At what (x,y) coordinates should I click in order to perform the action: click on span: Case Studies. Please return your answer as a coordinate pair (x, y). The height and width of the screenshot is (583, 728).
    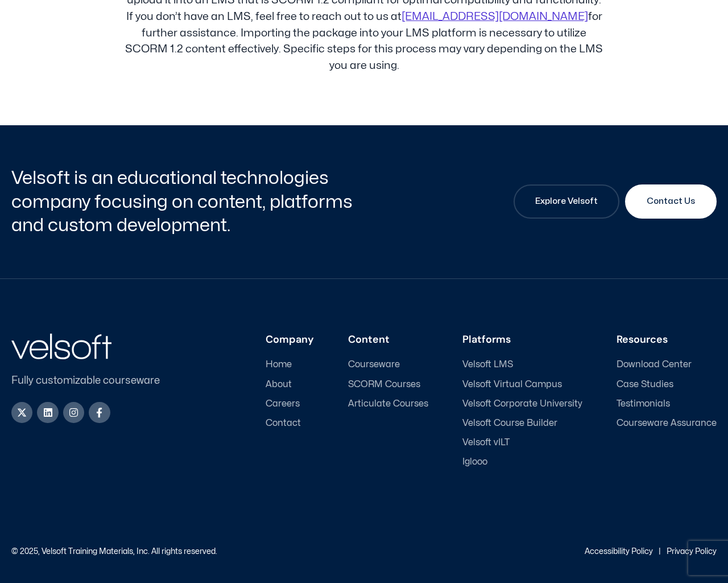
    Looking at the image, I should click on (645, 384).